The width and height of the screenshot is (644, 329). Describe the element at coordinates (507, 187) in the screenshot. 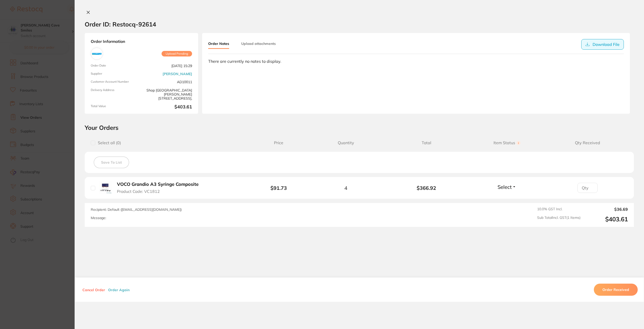

I see `button: Select` at that location.